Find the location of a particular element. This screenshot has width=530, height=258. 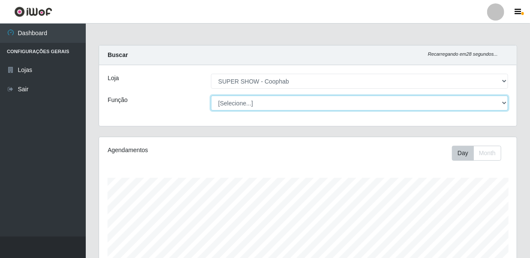

label: Loja is located at coordinates (113, 78).